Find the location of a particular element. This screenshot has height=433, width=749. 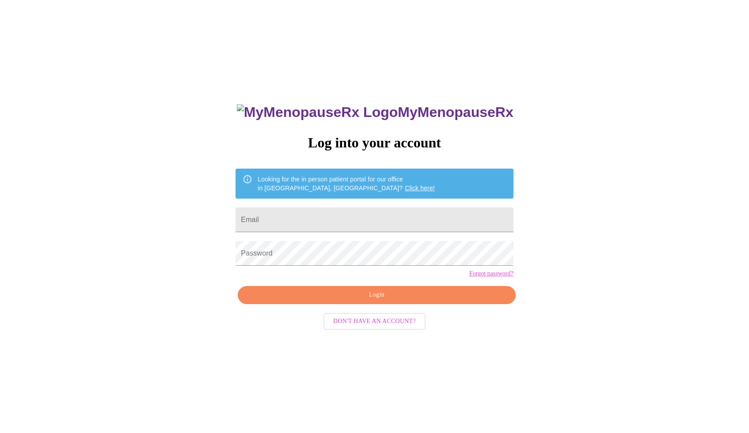

h3: MyMenopauseRx is located at coordinates (375, 112).